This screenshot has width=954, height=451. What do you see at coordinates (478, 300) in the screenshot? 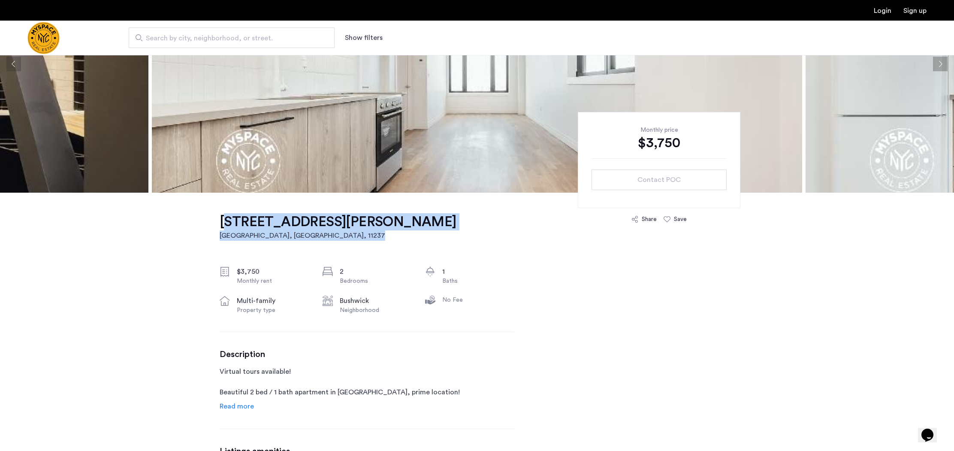
I see `div: No Fee` at bounding box center [478, 300].